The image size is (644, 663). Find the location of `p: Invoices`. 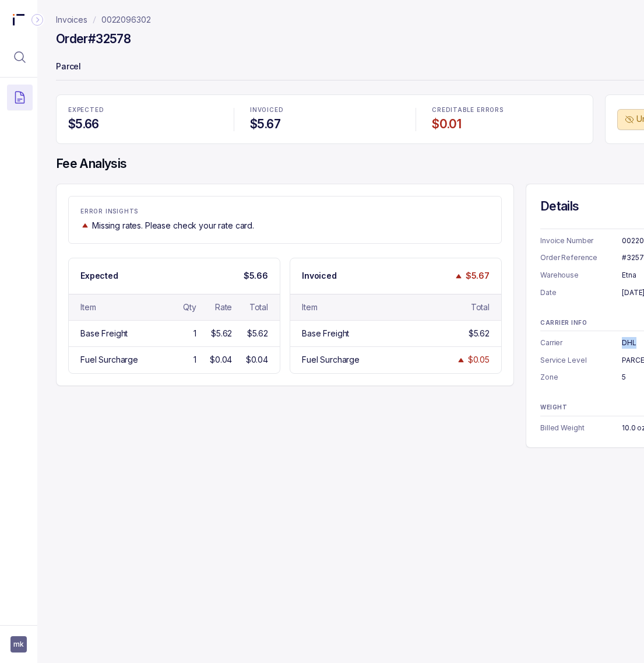

p: Invoices is located at coordinates (72, 20).